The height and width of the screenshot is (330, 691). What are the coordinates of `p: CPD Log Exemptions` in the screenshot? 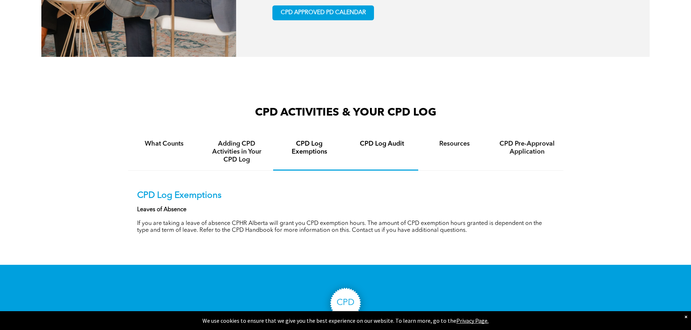 It's located at (346, 196).